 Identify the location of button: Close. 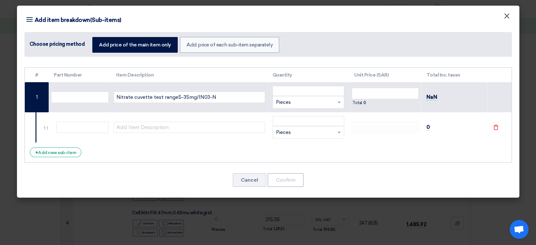
(507, 16).